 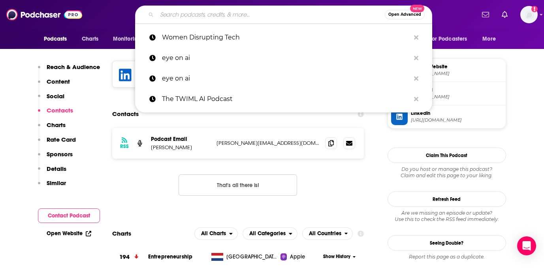 I want to click on span: All Categories, so click(x=268, y=234).